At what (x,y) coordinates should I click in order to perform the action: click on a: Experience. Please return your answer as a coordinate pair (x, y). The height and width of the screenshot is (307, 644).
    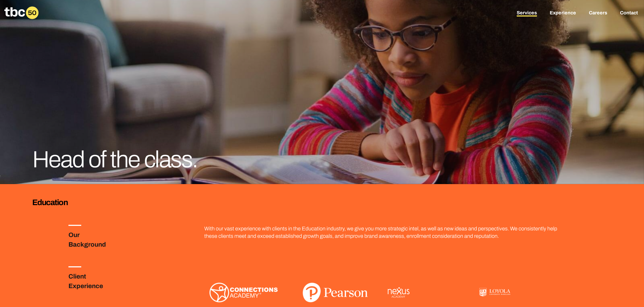
    Looking at the image, I should click on (562, 13).